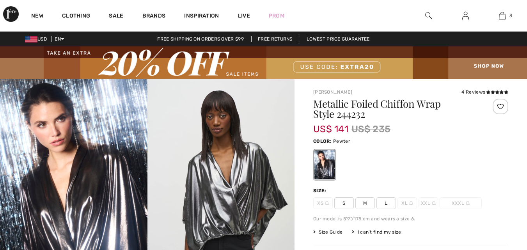 The image size is (527, 250). Describe the element at coordinates (371, 129) in the screenshot. I see `span: US$ 235` at that location.